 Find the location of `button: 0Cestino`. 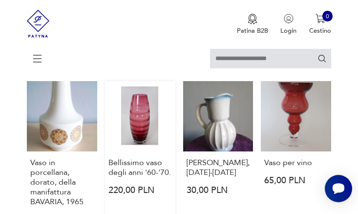

button: 0Cestino is located at coordinates (320, 24).